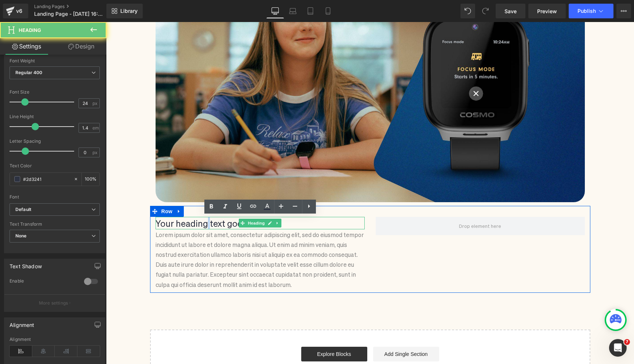 The width and height of the screenshot is (634, 364). Describe the element at coordinates (511, 11) in the screenshot. I see `span: Save` at that location.